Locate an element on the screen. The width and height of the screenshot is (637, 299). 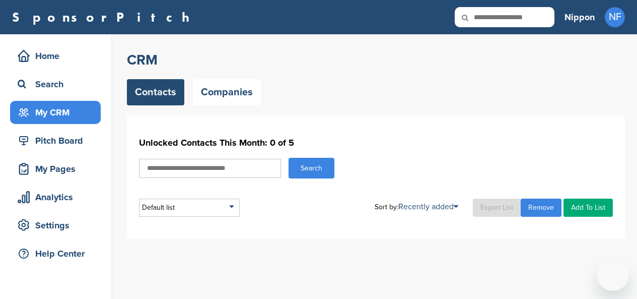
a: Pitch Board is located at coordinates (55, 141).